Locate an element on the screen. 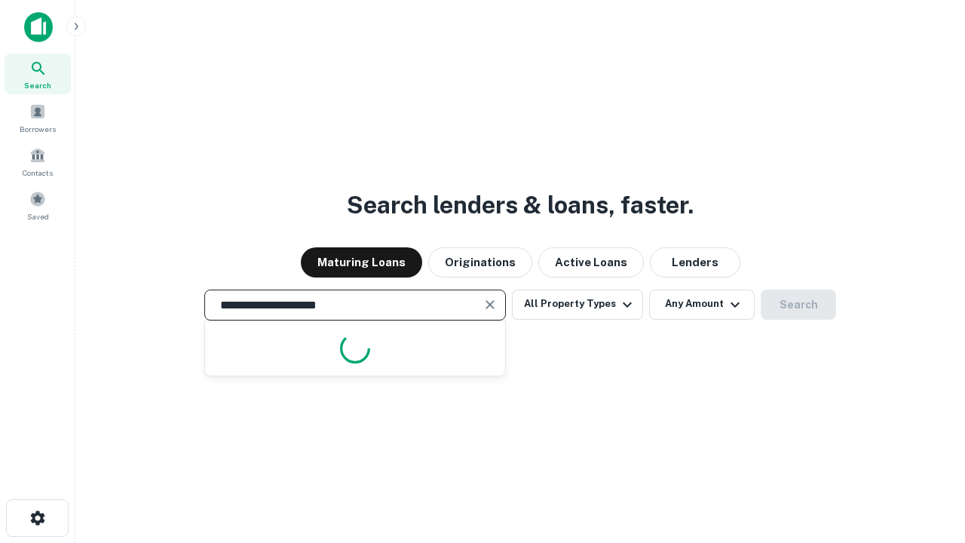  a: Contacts is located at coordinates (38, 161).